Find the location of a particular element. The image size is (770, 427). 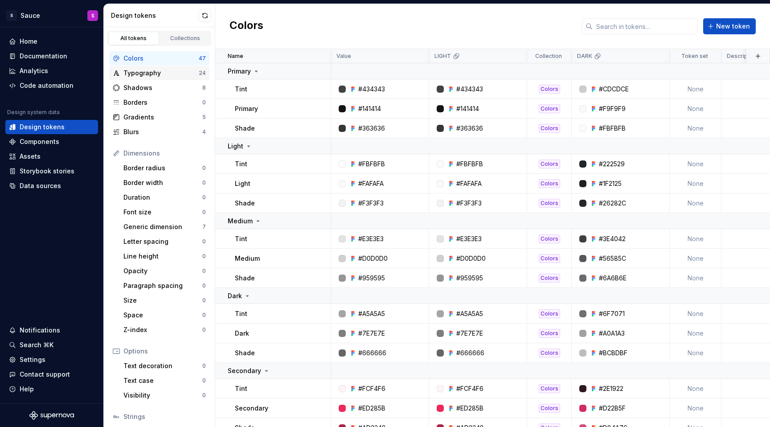

div: 47 is located at coordinates (202, 58).